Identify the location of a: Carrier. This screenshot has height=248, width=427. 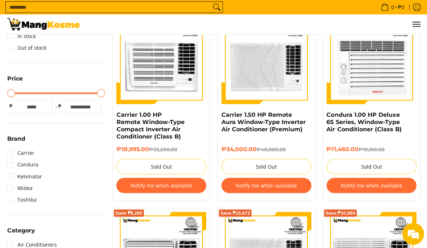
(21, 153).